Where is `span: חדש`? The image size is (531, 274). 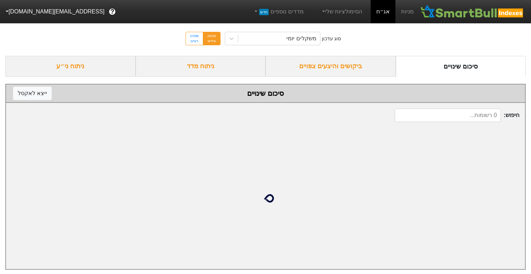
span: חדש is located at coordinates (264, 12).